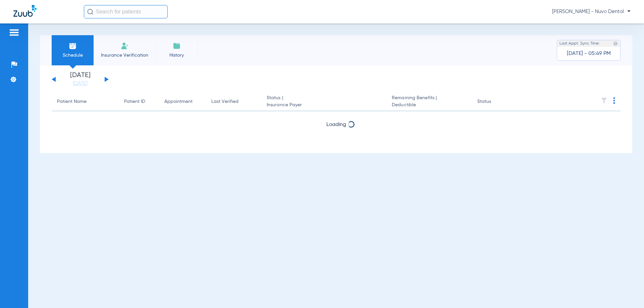 This screenshot has height=308, width=644. What do you see at coordinates (73, 56) in the screenshot?
I see `span: Schedule` at bounding box center [73, 56].